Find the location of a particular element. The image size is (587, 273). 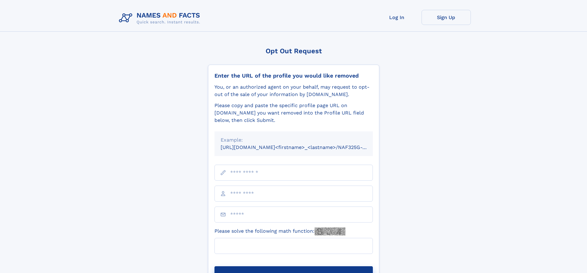

a: Sign Up is located at coordinates (446, 17).